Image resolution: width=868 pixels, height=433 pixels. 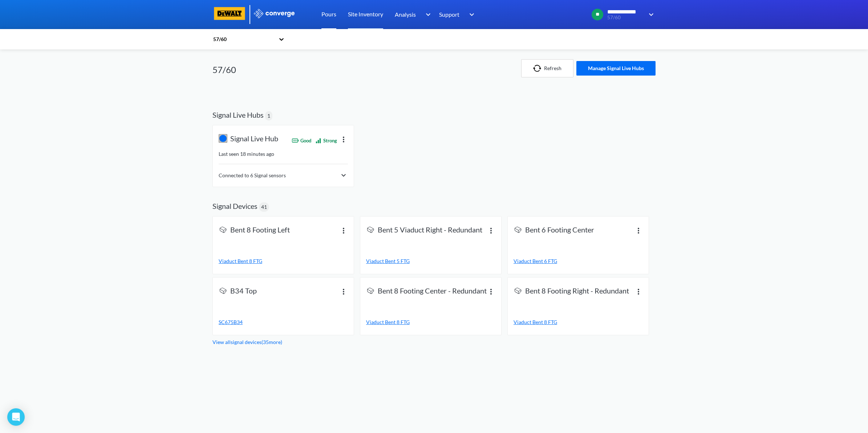 What do you see at coordinates (229, 14) in the screenshot?
I see `img: logo-dewalt.svg` at bounding box center [229, 14].